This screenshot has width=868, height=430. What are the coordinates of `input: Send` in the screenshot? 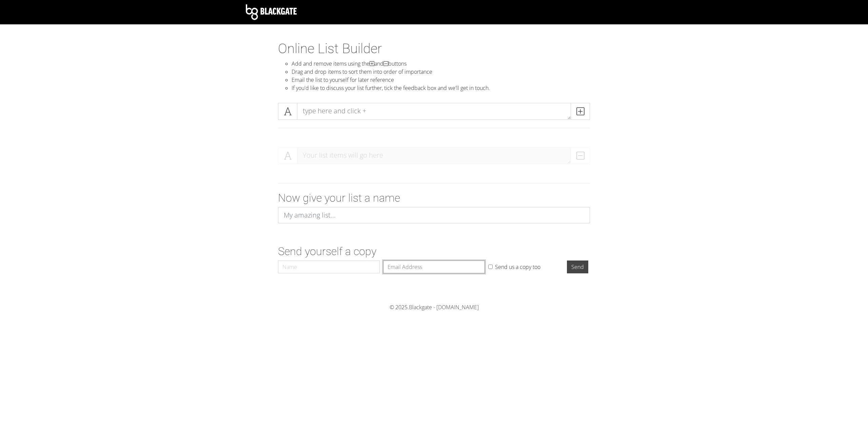 It's located at (577, 267).